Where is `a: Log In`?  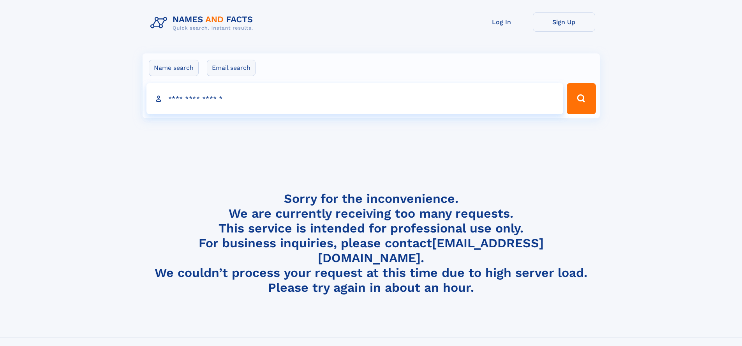
a: Log In is located at coordinates (502, 22).